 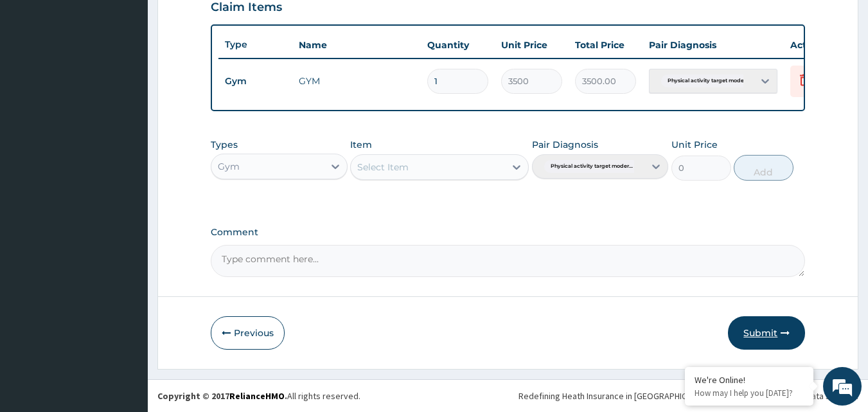 What do you see at coordinates (383, 167) in the screenshot?
I see `div: Select Item` at bounding box center [383, 167].